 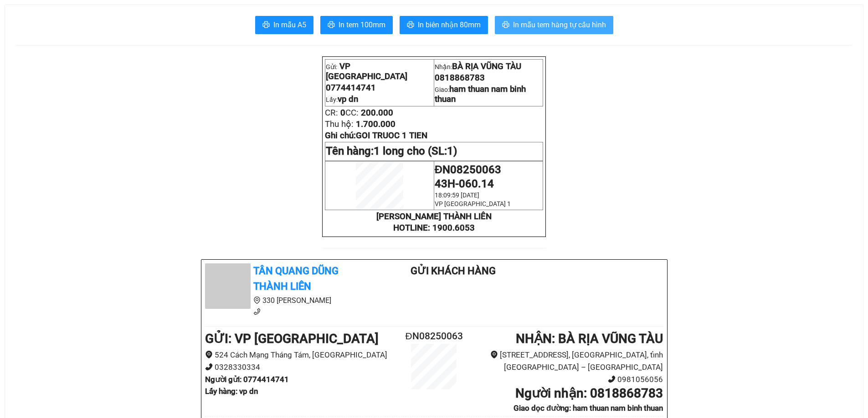 I want to click on button: printerIn biên nhận 80mm, so click(x=444, y=25).